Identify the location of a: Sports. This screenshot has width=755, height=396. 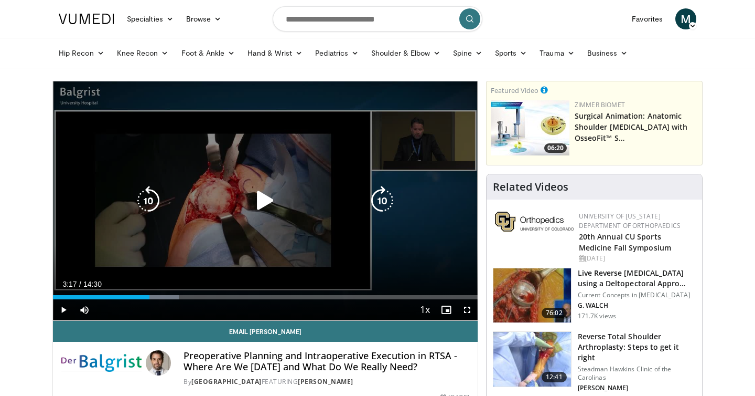
(512, 53).